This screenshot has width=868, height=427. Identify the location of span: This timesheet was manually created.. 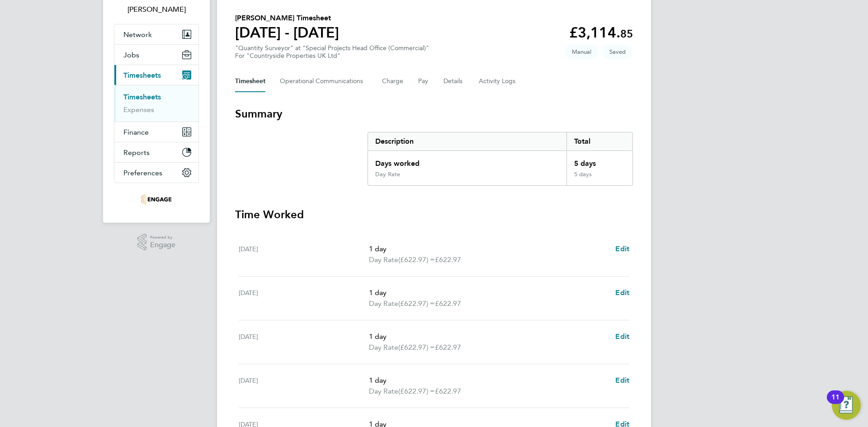
(581, 52).